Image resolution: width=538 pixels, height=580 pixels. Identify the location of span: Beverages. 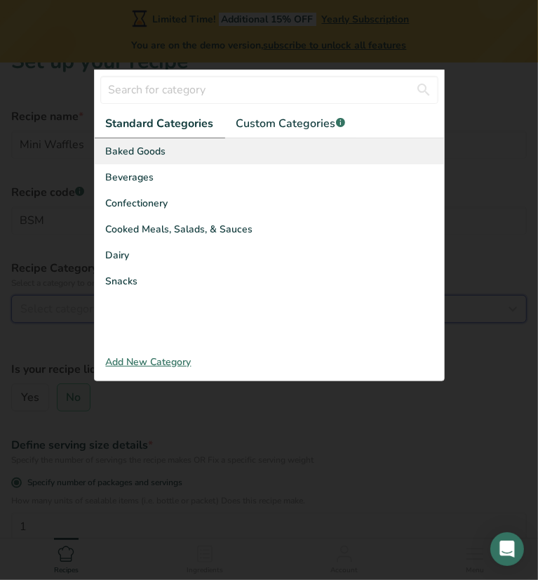
(130, 177).